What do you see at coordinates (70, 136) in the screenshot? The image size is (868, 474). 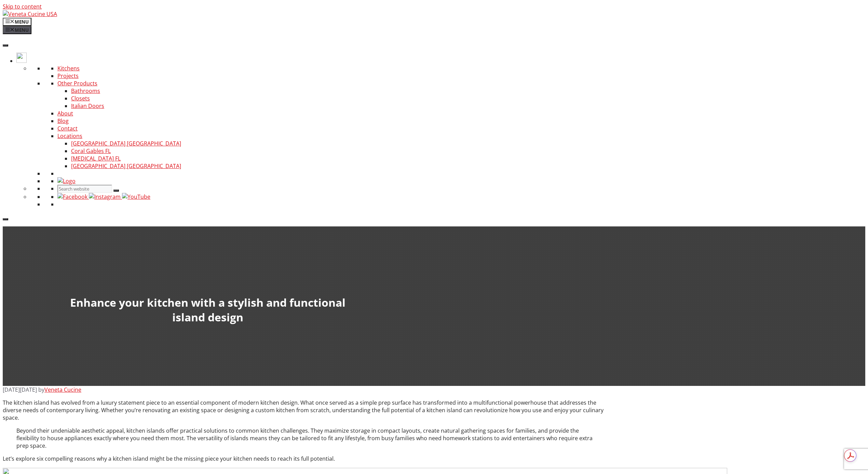 I see `a: Locations` at bounding box center [70, 136].